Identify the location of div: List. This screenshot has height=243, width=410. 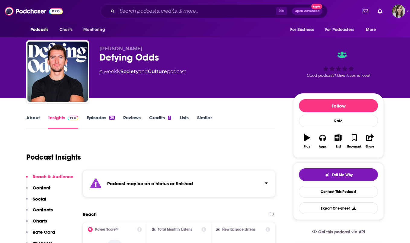
(338, 147).